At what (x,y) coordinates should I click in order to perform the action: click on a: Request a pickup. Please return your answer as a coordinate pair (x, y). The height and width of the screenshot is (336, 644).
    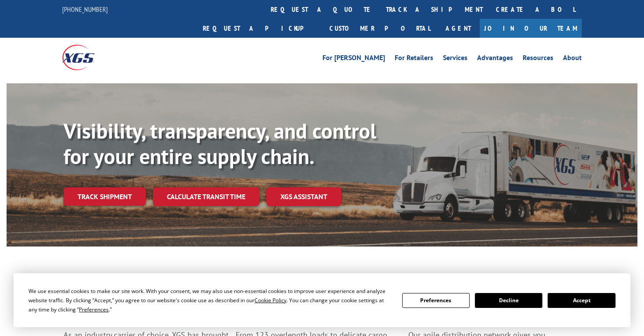
    Looking at the image, I should click on (260, 28).